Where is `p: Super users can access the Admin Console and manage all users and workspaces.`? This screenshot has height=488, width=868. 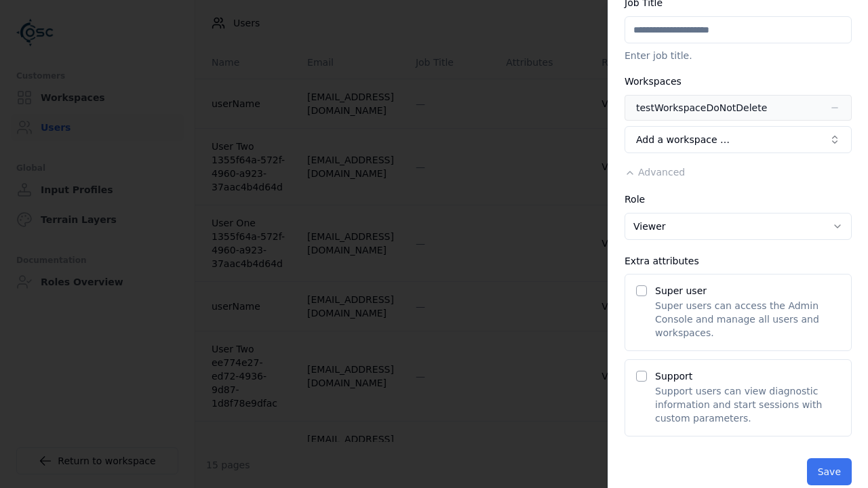
p: Super users can access the Admin Console and manage all users and workspaces. is located at coordinates (748, 319).